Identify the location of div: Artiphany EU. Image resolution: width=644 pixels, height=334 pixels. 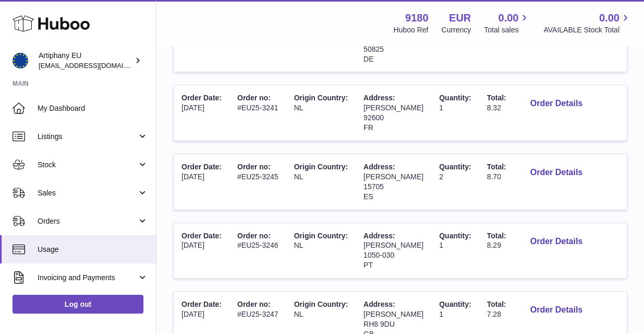
(86, 61).